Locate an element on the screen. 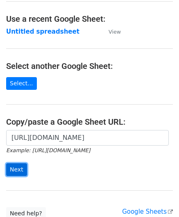 Image resolution: width=179 pixels, height=217 pixels. div: Chat Widget is located at coordinates (159, 197).